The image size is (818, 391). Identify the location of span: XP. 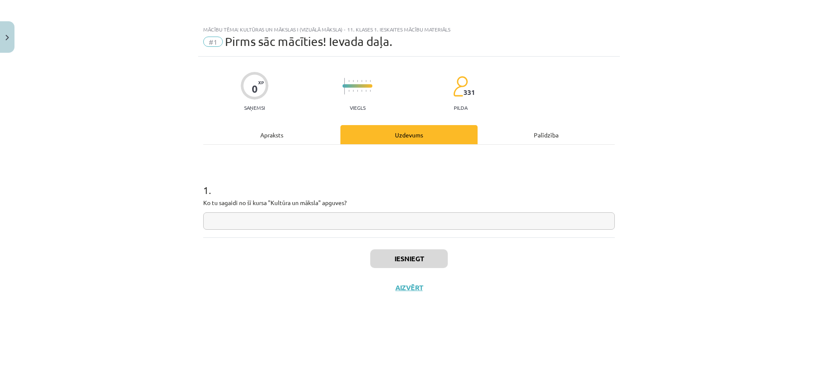
(261, 82).